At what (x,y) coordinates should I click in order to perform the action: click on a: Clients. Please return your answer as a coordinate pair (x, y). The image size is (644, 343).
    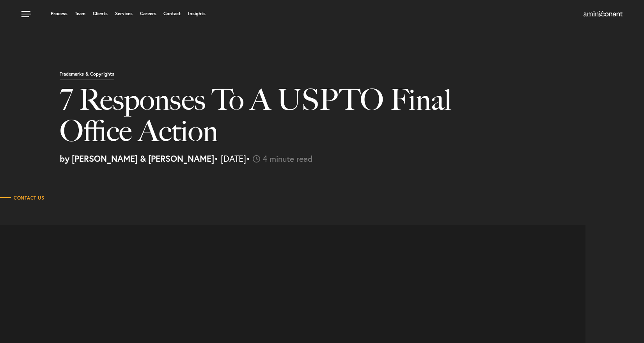
    Looking at the image, I should click on (100, 14).